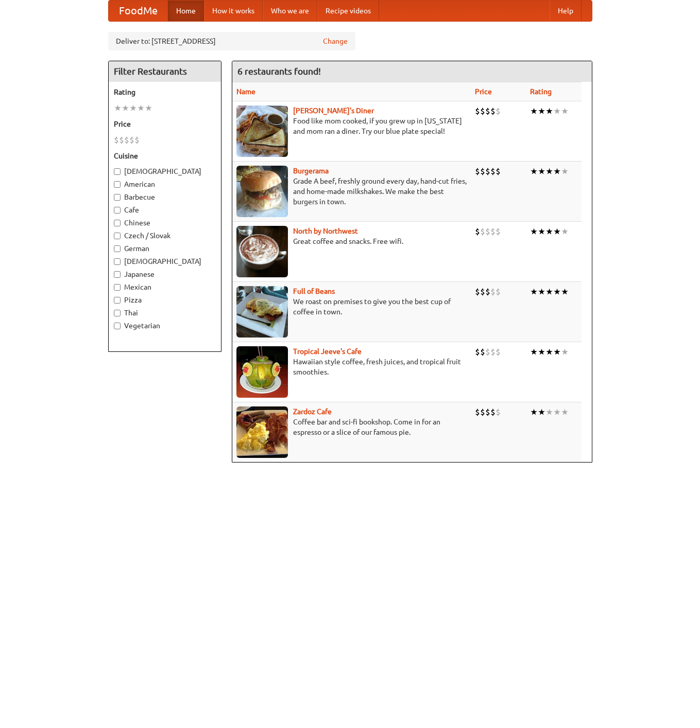 The image size is (700, 728). What do you see at coordinates (262, 312) in the screenshot?
I see `img: beans.jpg` at bounding box center [262, 312].